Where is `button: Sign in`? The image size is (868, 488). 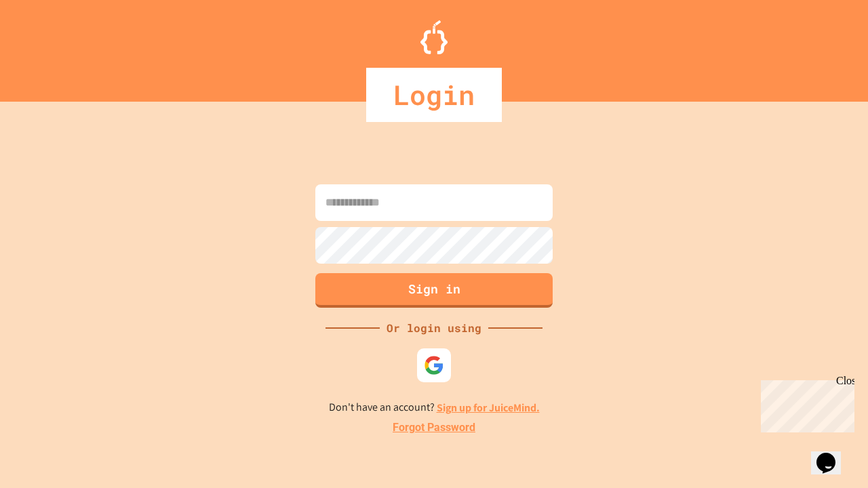
button: Sign in is located at coordinates (434, 290).